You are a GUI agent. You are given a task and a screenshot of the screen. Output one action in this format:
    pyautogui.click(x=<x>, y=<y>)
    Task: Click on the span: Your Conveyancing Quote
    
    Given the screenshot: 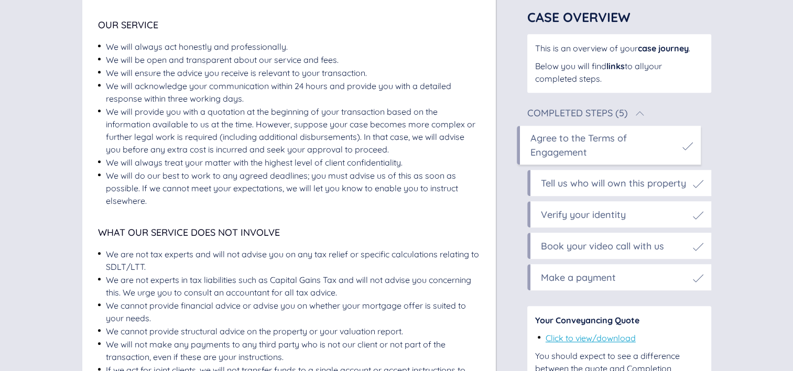 What is the action you would take?
    pyautogui.click(x=587, y=320)
    